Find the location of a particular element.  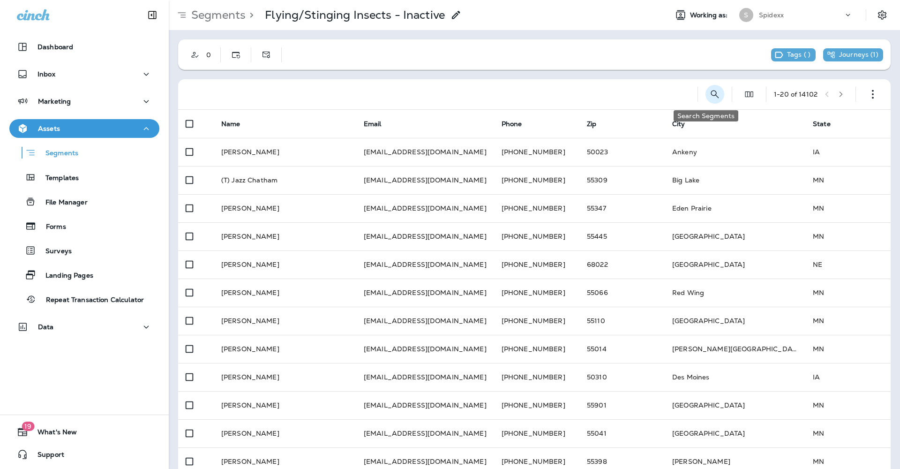

td: 55309 is located at coordinates (622, 180).